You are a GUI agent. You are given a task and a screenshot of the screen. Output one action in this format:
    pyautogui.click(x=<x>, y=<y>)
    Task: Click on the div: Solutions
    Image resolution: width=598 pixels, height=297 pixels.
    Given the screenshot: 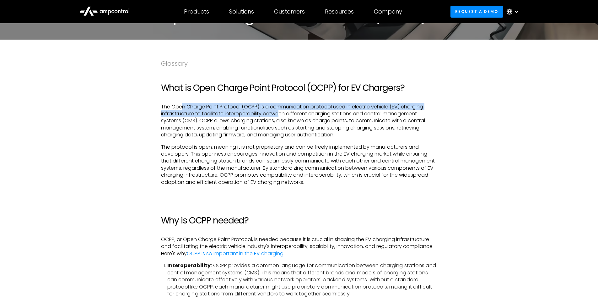 What is the action you would take?
    pyautogui.click(x=241, y=12)
    